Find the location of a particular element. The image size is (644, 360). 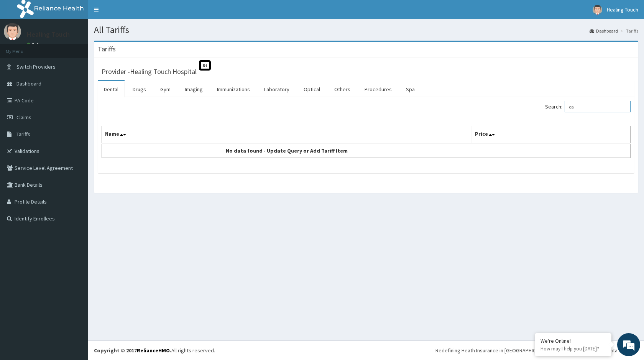

a: Online is located at coordinates (36, 45).